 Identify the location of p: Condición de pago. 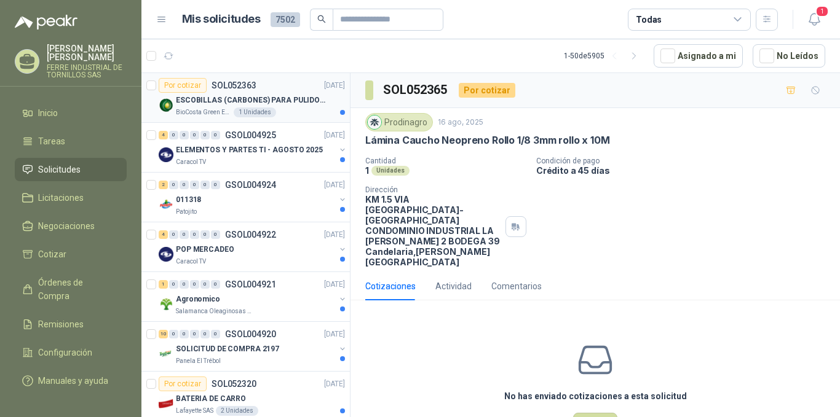
(685, 161).